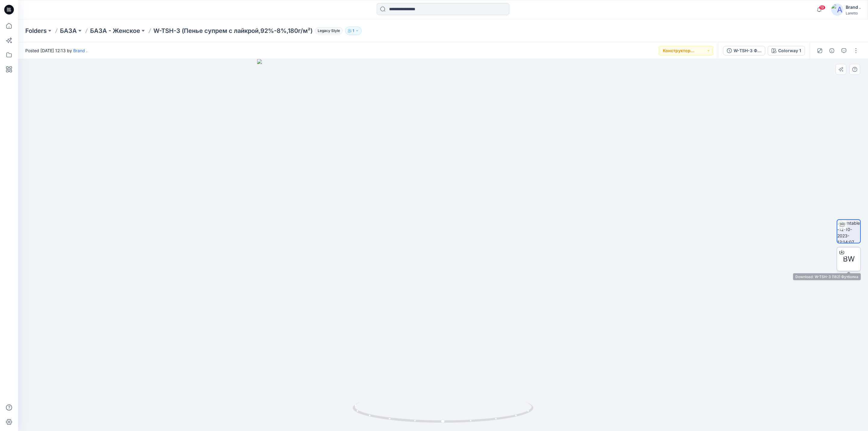 Image resolution: width=868 pixels, height=431 pixels. Describe the element at coordinates (36, 31) in the screenshot. I see `a: Folders` at that location.